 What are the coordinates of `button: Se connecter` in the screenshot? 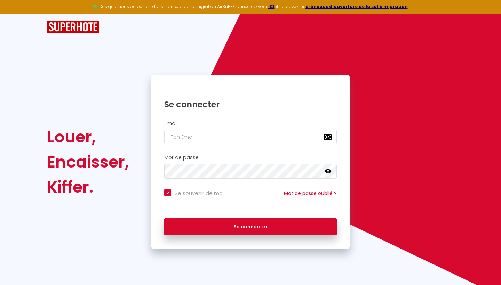 It's located at (251, 227).